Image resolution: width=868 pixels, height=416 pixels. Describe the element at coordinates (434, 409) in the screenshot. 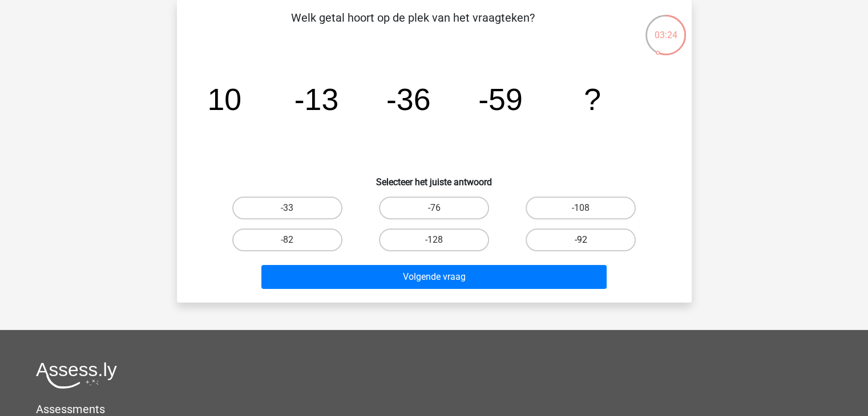

I see `h5: Assessments` at that location.